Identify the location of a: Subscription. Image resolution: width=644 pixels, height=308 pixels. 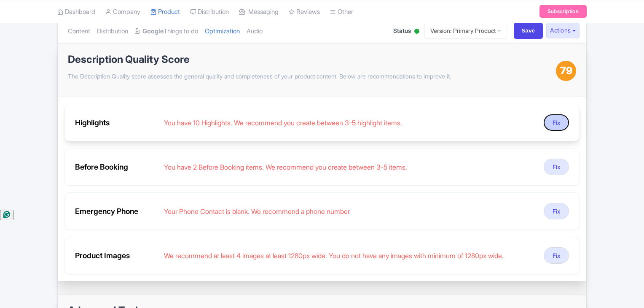
(563, 11).